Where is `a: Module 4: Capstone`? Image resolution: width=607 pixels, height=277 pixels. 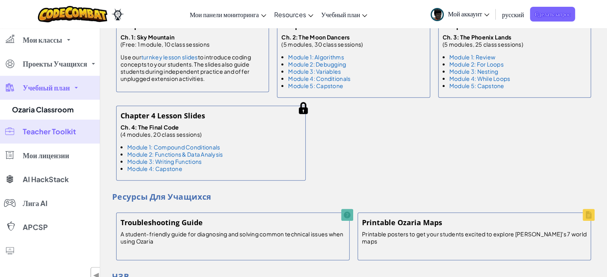
a: Module 4: Capstone is located at coordinates (155, 169).